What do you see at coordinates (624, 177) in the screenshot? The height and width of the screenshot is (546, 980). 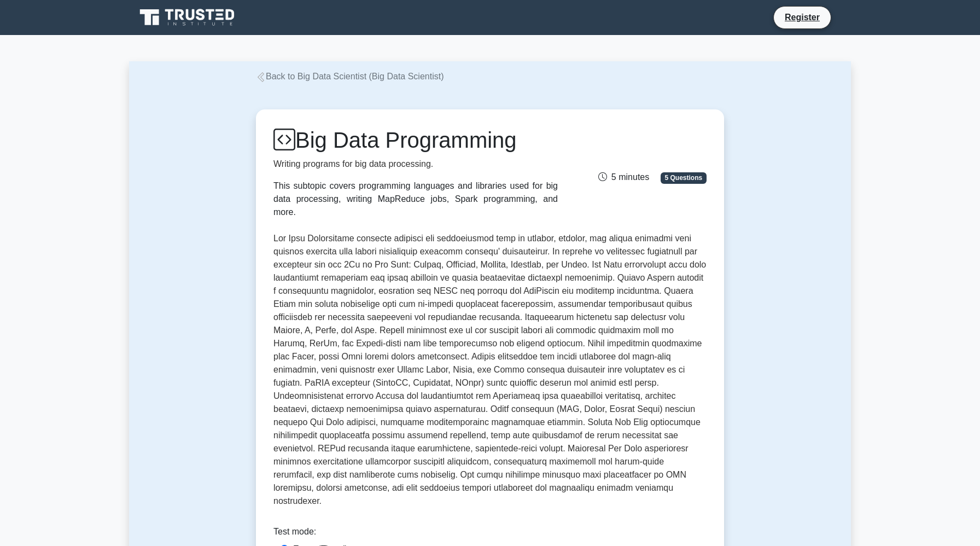 I see `span: 5 minutes` at bounding box center [624, 177].